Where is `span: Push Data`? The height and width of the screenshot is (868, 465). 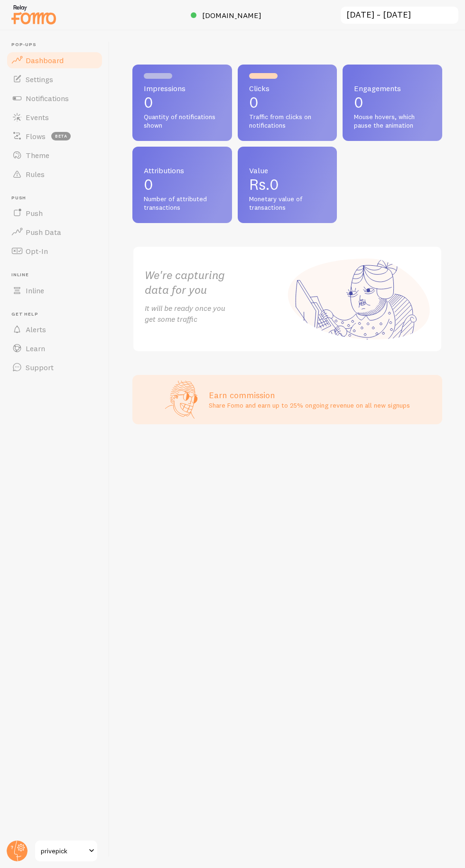 span: Push Data is located at coordinates (43, 232).